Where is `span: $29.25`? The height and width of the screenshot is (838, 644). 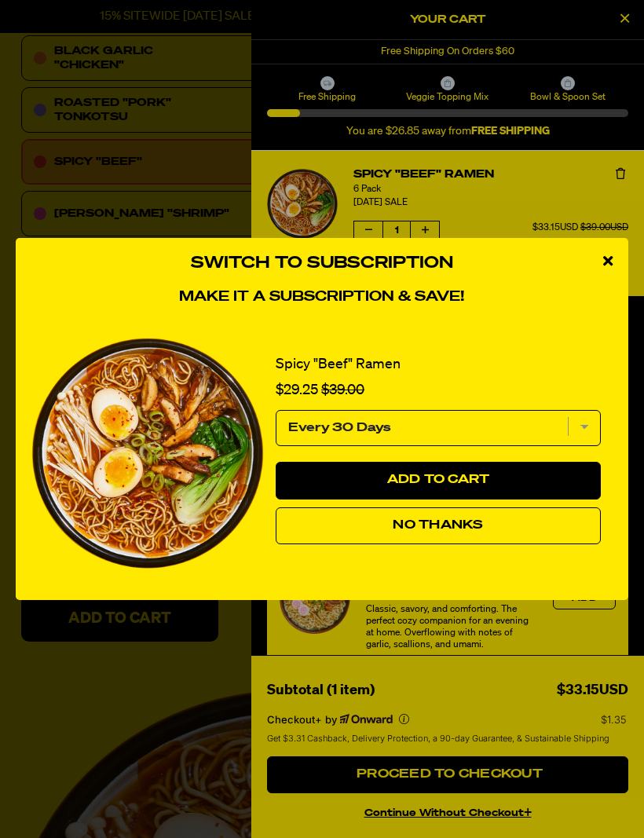 span: $29.25 is located at coordinates (297, 390).